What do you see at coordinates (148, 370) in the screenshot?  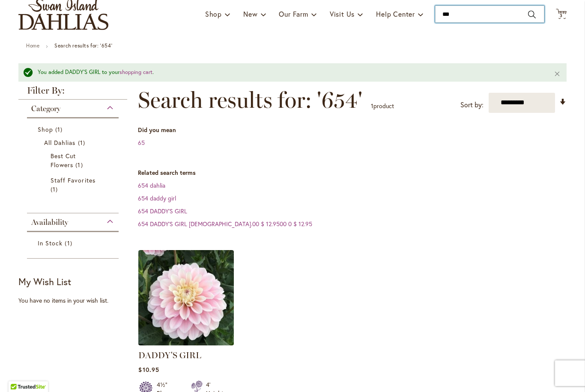 I see `span: $10.95` at bounding box center [148, 370].